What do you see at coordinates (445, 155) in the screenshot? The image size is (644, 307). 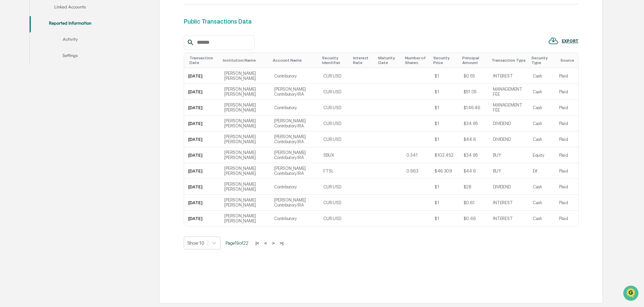 I see `td: $102.452` at bounding box center [445, 155].